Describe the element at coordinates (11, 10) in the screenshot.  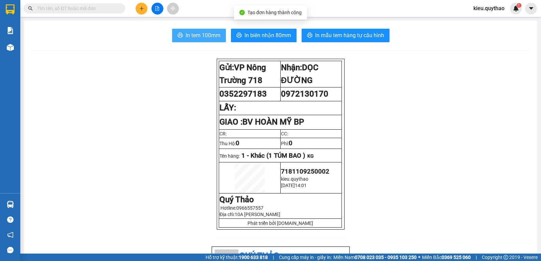
I see `span: Gửi:` at that location.